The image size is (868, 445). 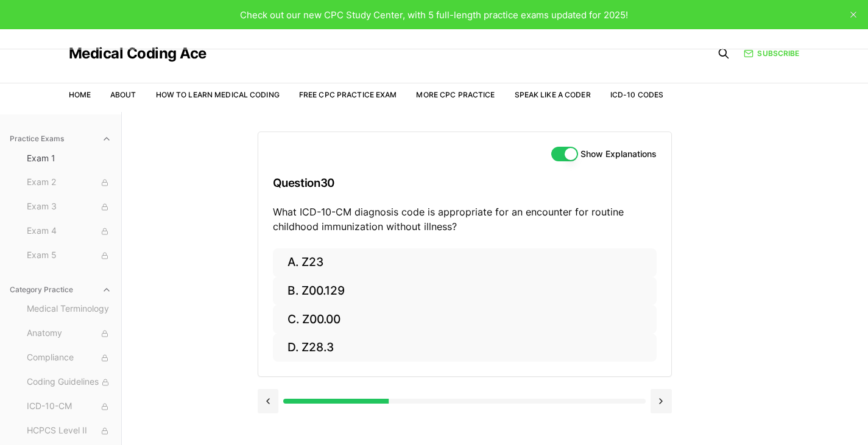 I want to click on button: Exam 3, so click(x=69, y=208).